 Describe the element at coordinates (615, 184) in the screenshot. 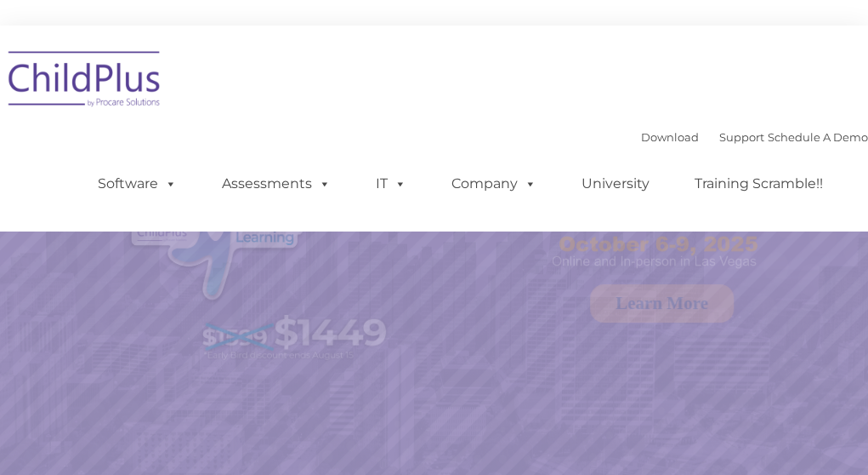

I see `a: University` at that location.